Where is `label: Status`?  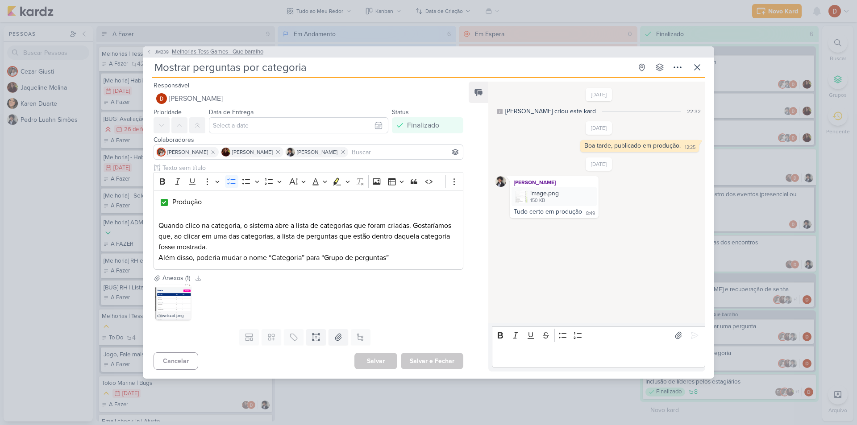
label: Status is located at coordinates (400, 112).